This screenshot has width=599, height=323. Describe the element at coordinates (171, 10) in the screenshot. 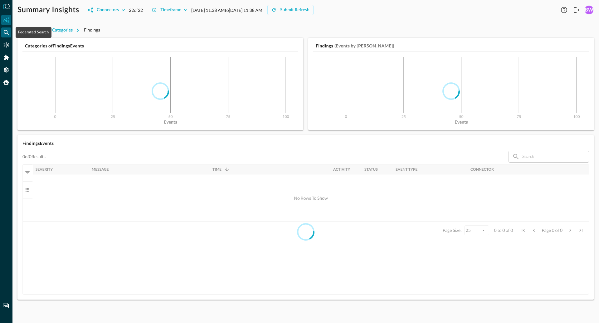

I see `div: Timeframe` at that location.